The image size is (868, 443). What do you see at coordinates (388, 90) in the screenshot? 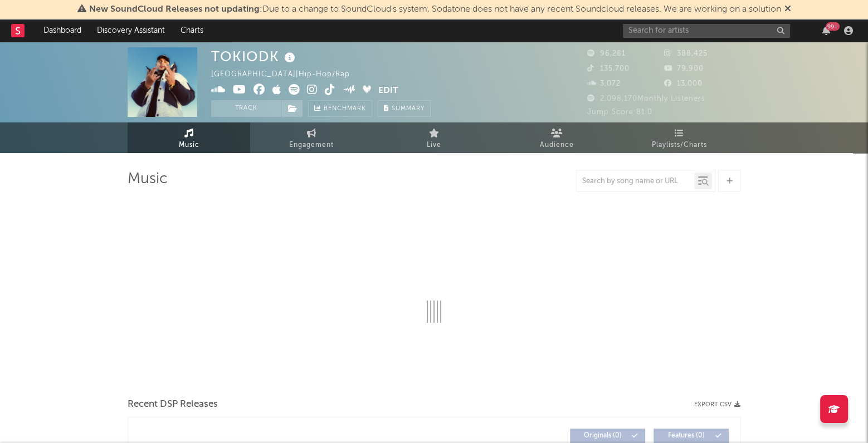
I see `button: Edit` at bounding box center [388, 90].